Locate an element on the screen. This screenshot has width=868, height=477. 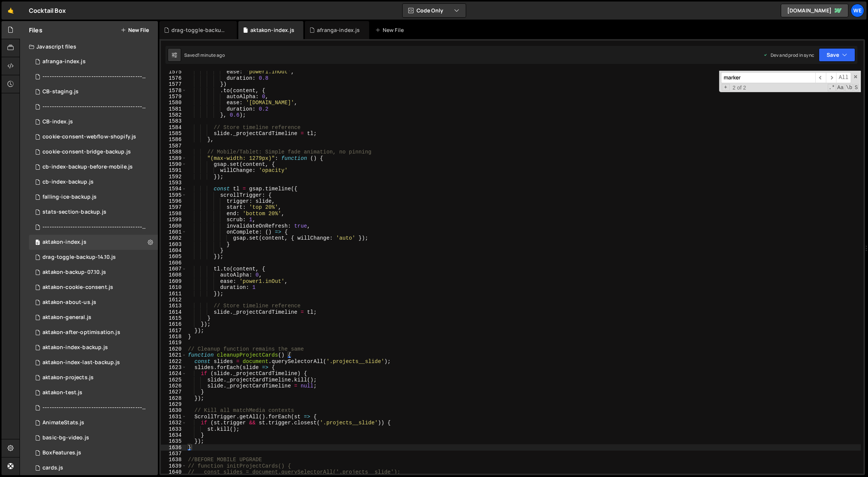
div: 1621 is located at coordinates (174, 355).